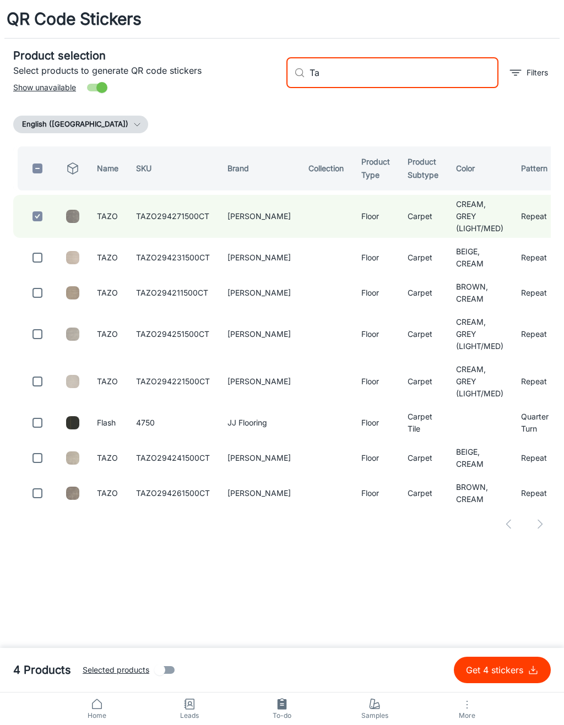  I want to click on h5: Product selection, so click(145, 56).